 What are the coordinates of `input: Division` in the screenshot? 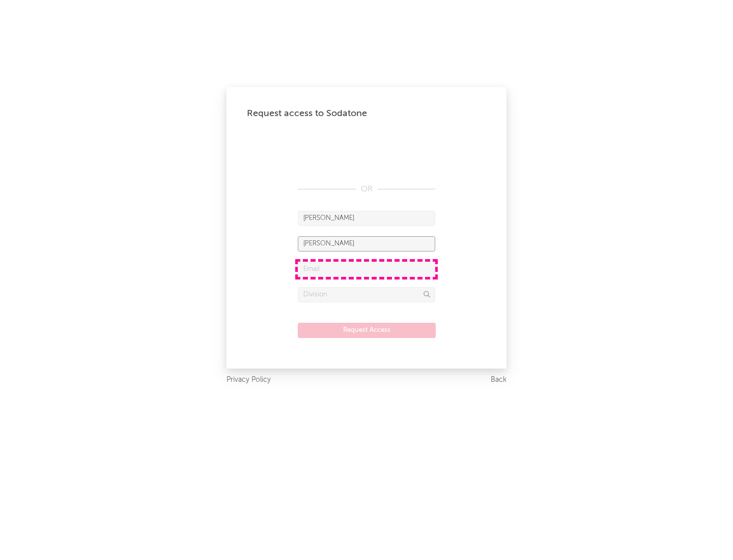 It's located at (366, 295).